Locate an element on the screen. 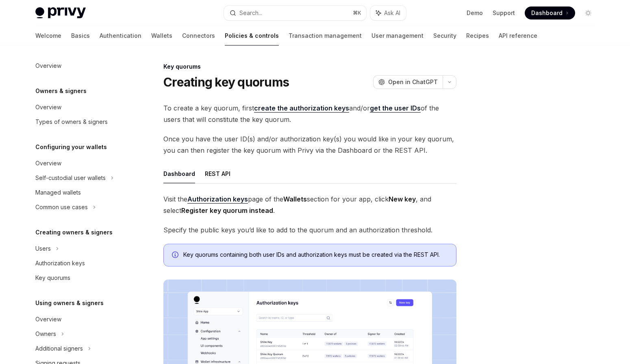 The height and width of the screenshot is (364, 630). a: Basics is located at coordinates (80, 36).